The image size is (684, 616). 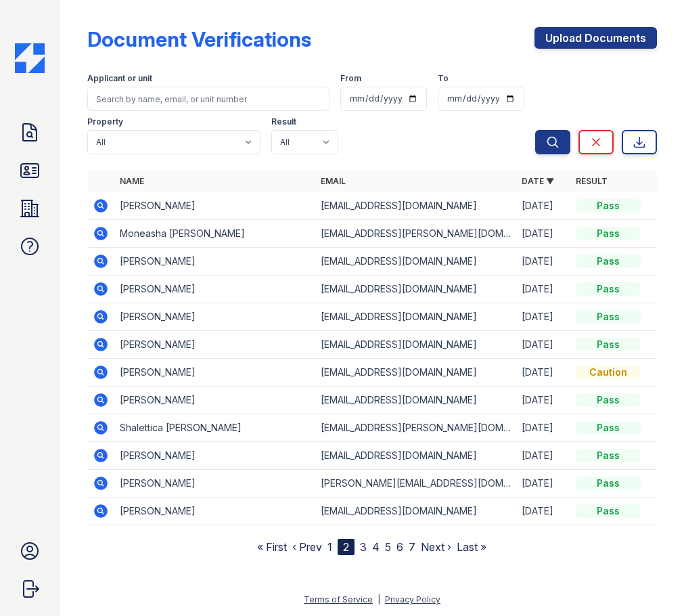 What do you see at coordinates (591, 181) in the screenshot?
I see `a: Result` at bounding box center [591, 181].